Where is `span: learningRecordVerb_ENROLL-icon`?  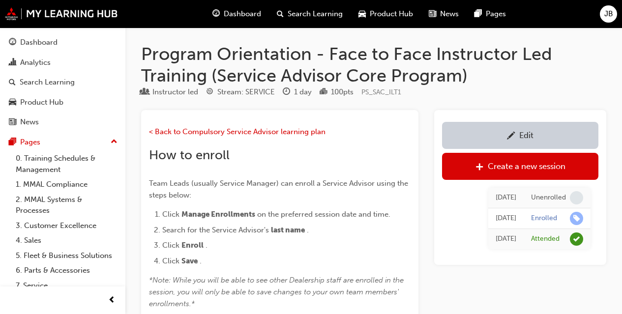
span: learningRecordVerb_ENROLL-icon is located at coordinates (576, 218).